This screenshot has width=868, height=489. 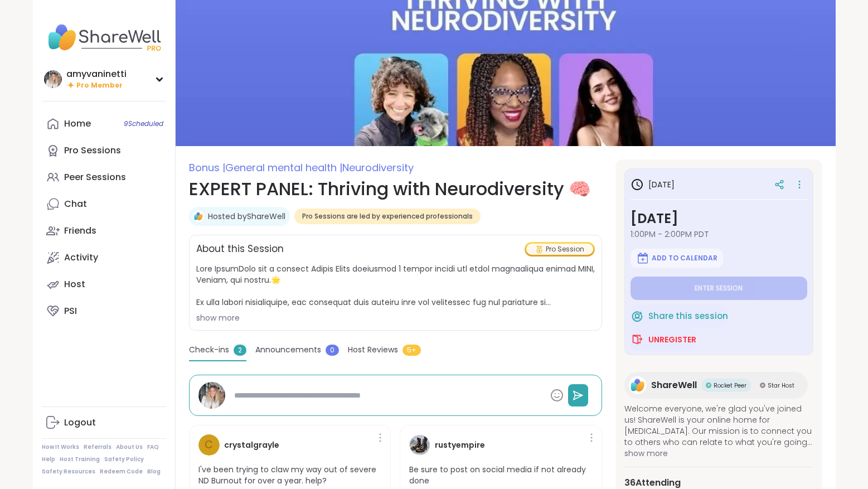 I want to click on button: Share this session, so click(x=679, y=316).